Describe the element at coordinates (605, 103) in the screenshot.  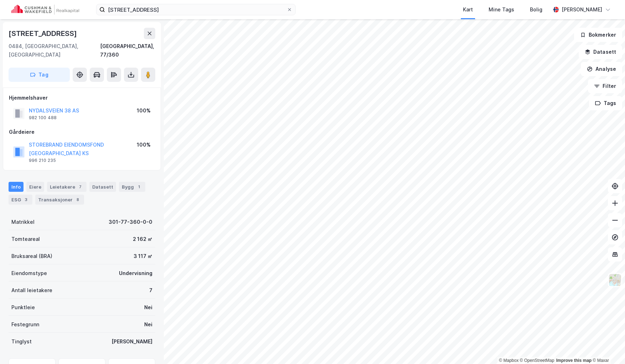
I see `button: Tags` at that location.